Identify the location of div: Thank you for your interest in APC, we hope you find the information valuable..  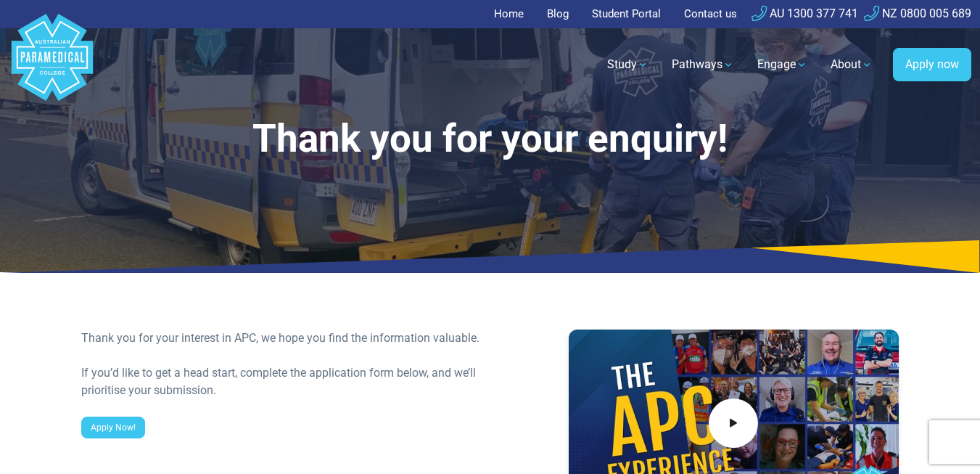
(282, 338).